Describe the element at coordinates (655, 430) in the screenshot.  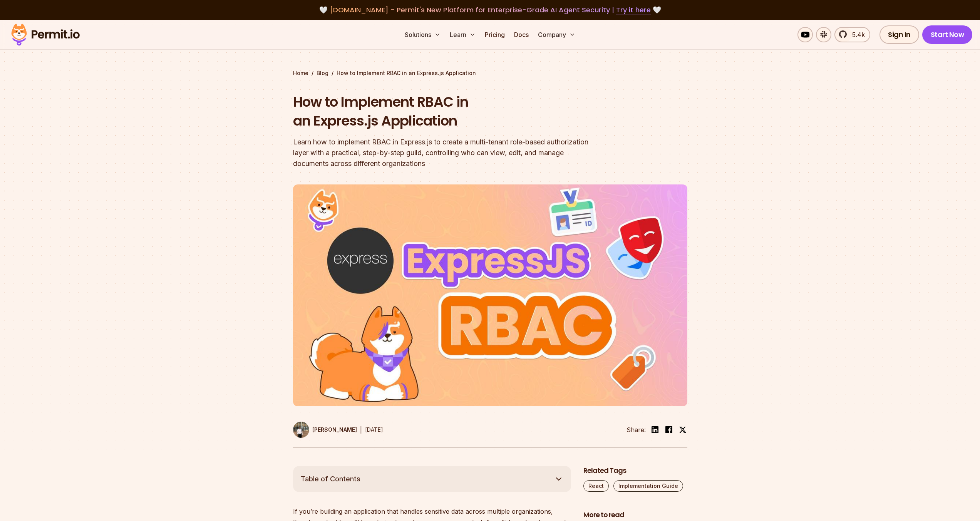
I see `img: linkedin` at that location.